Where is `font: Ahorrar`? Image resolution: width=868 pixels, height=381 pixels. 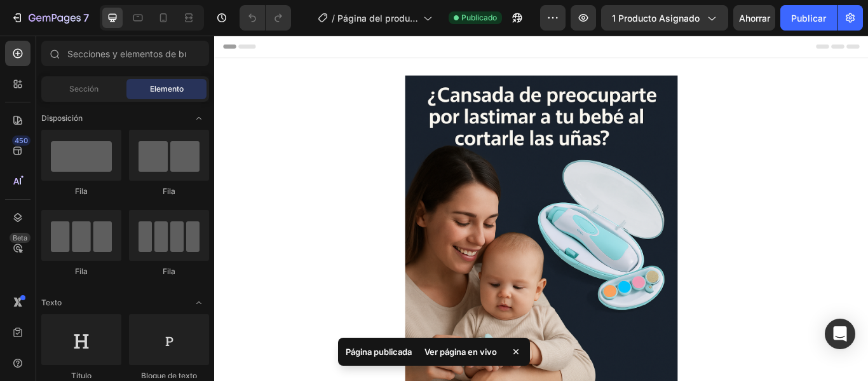
font: Ahorrar is located at coordinates (754, 18).